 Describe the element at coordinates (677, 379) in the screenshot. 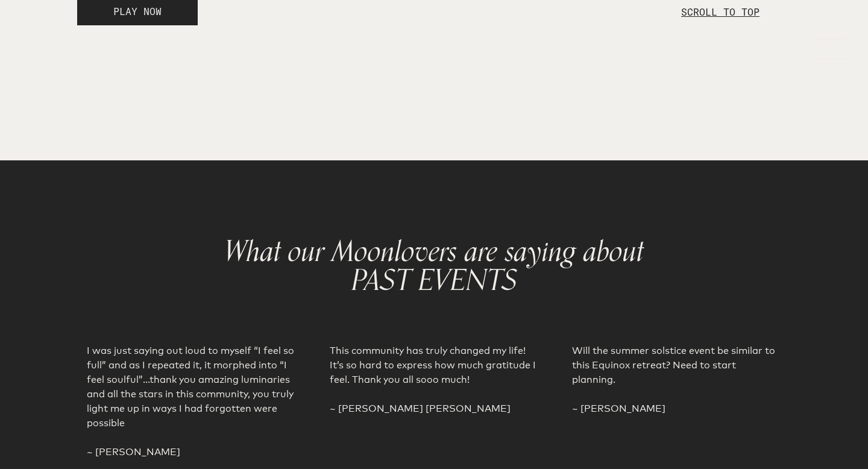

I see `p: Will the summer solstice event be similar to this Equinox retreat? Need to start planning. ~ [PER...` at that location.